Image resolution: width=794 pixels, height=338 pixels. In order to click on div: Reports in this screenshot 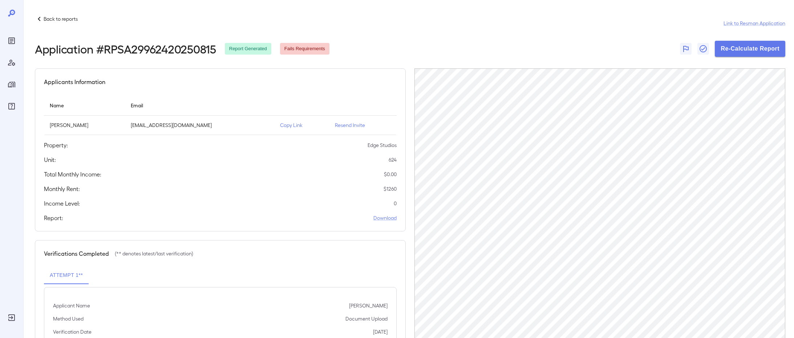, I will do `click(12, 41)`.